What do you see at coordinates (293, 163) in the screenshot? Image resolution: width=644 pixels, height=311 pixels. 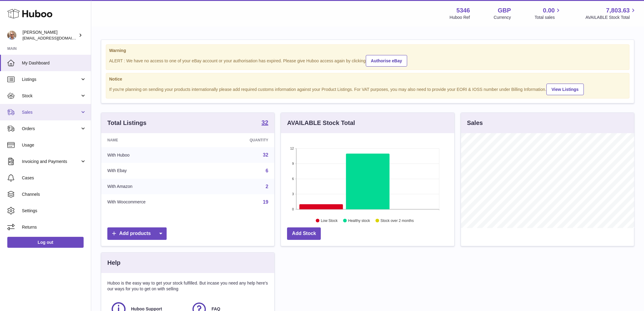 I see `text: 9` at bounding box center [293, 163].